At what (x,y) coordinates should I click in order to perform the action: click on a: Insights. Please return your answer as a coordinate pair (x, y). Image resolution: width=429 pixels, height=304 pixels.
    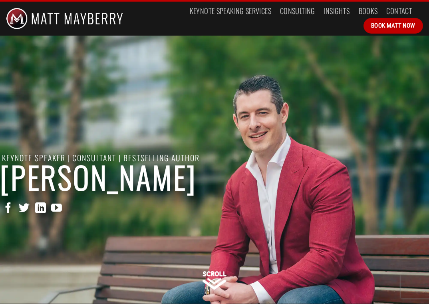
    Looking at the image, I should click on (337, 11).